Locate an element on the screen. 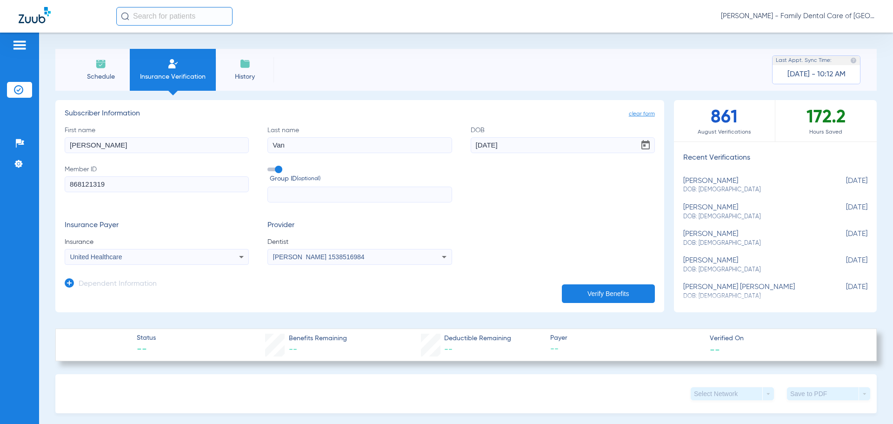  small: (optional) is located at coordinates (309, 179).